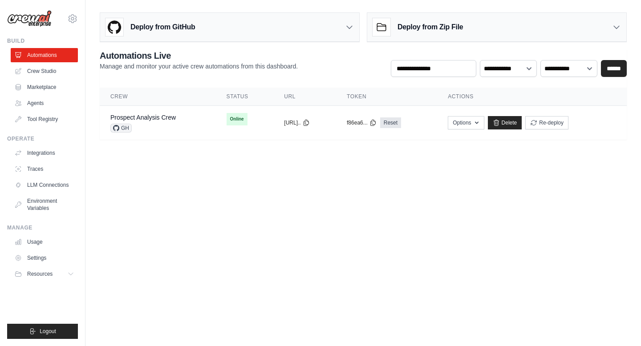 The image size is (641, 346). What do you see at coordinates (430, 27) in the screenshot?
I see `h3: Deploy from Zip File` at bounding box center [430, 27].